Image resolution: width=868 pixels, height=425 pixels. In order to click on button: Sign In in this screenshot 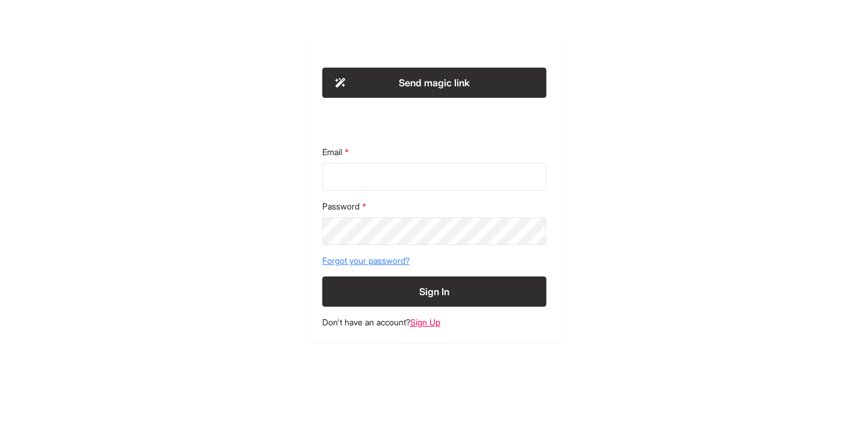, I will do `click(435, 291)`.